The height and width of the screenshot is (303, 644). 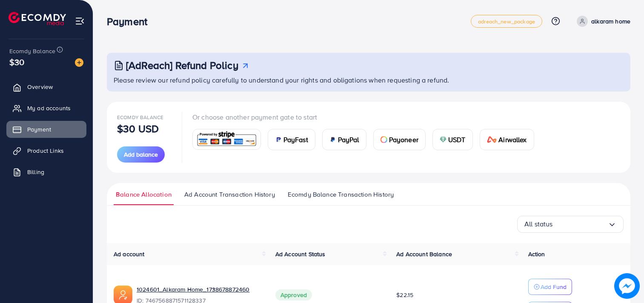 I want to click on span: Ecomdy Balance Transaction History, so click(x=340, y=195).